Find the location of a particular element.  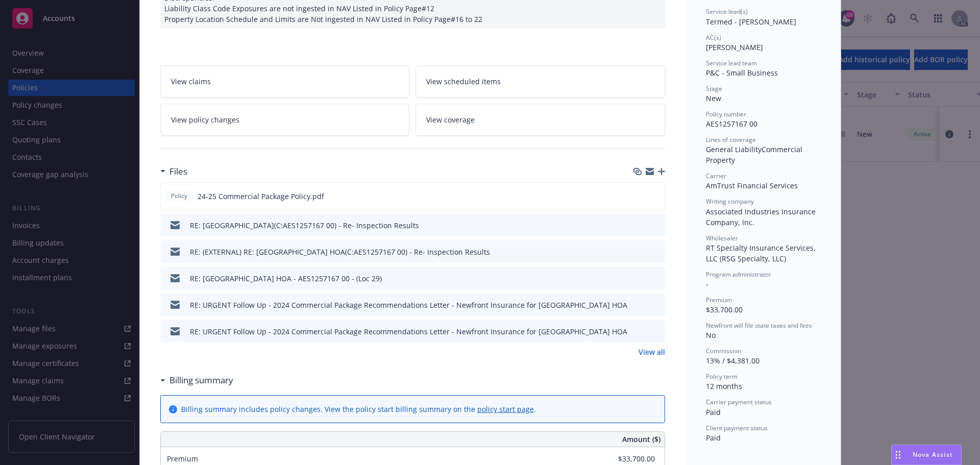

span: AC(s) is located at coordinates (714, 37).